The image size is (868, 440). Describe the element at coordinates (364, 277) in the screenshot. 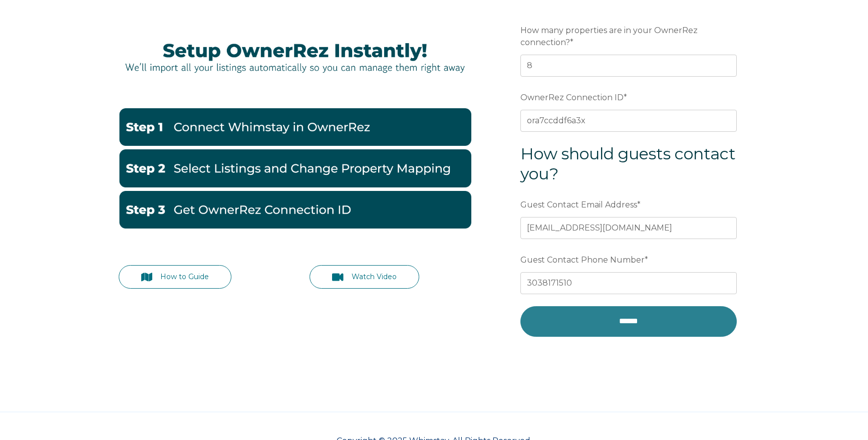

I see `a: Watch Video` at that location.